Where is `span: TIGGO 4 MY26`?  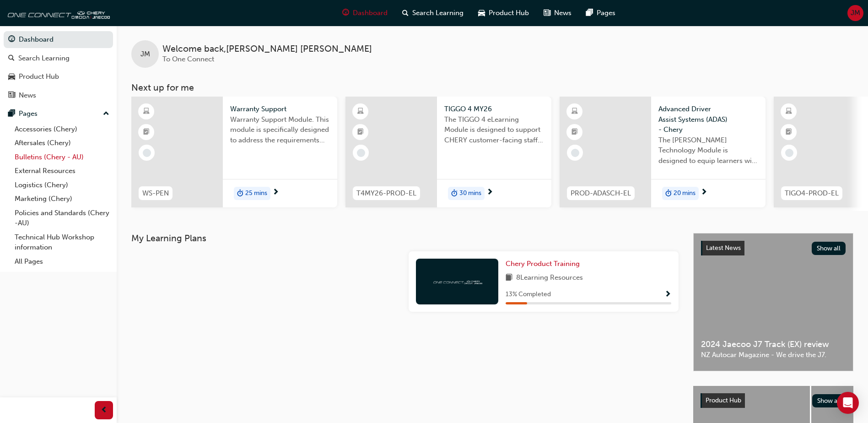 span: TIGGO 4 MY26 is located at coordinates (494, 109).